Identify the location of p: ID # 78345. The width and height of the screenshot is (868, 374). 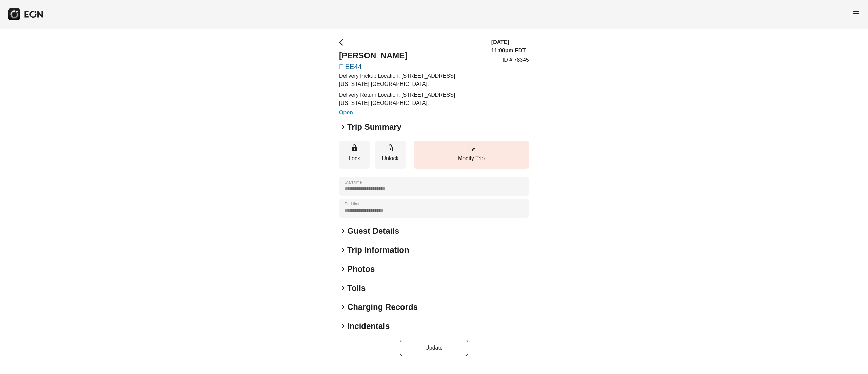
(516, 60).